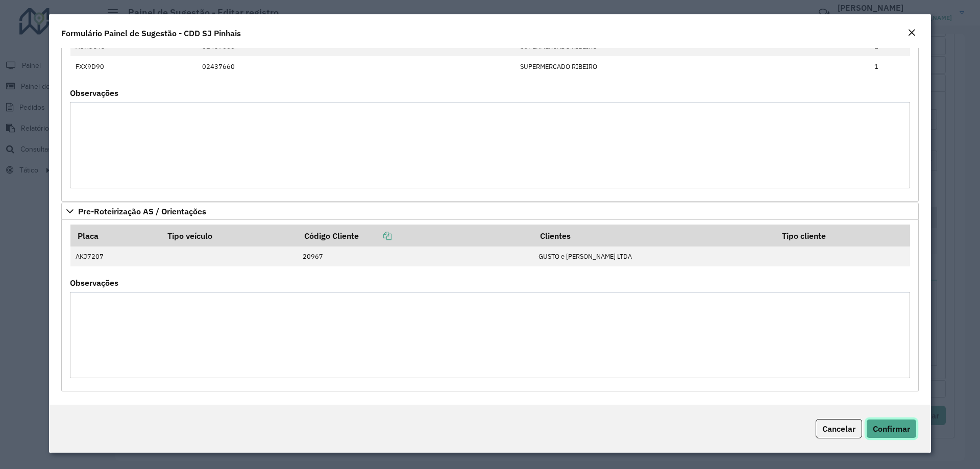 The height and width of the screenshot is (469, 980). Describe the element at coordinates (891, 429) in the screenshot. I see `span: Confirmar` at that location.